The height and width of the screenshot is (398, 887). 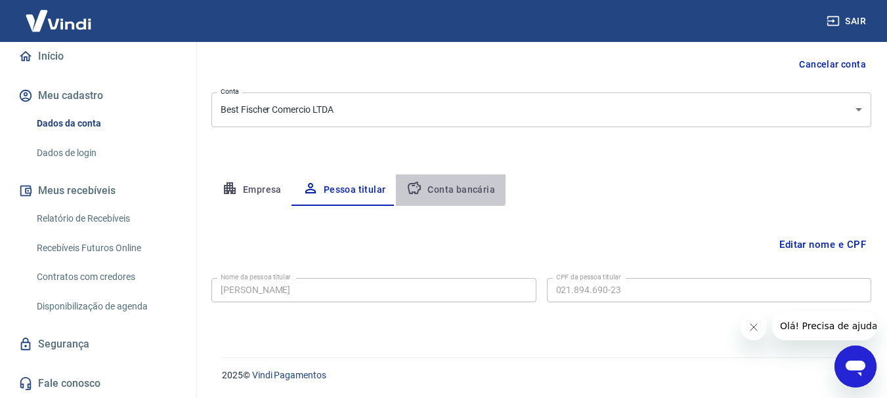 What do you see at coordinates (289, 375) in the screenshot?
I see `a: Vindi Pagamentos` at bounding box center [289, 375].